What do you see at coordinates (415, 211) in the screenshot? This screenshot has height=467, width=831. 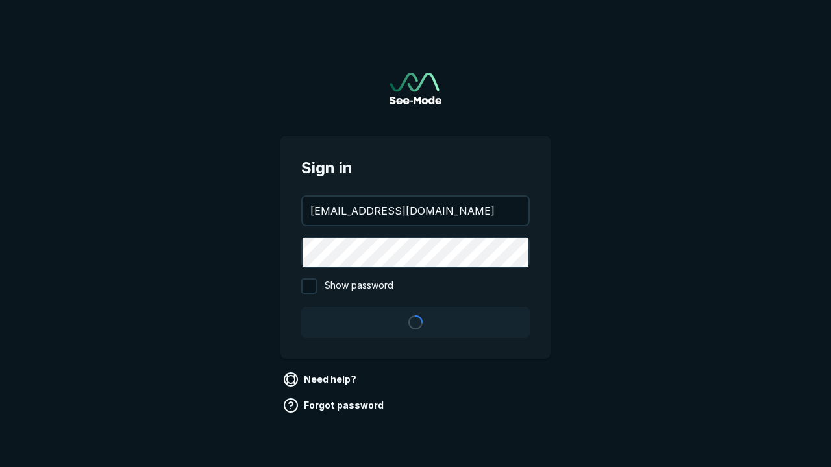 I see `input: your@email.com` at bounding box center [415, 211].